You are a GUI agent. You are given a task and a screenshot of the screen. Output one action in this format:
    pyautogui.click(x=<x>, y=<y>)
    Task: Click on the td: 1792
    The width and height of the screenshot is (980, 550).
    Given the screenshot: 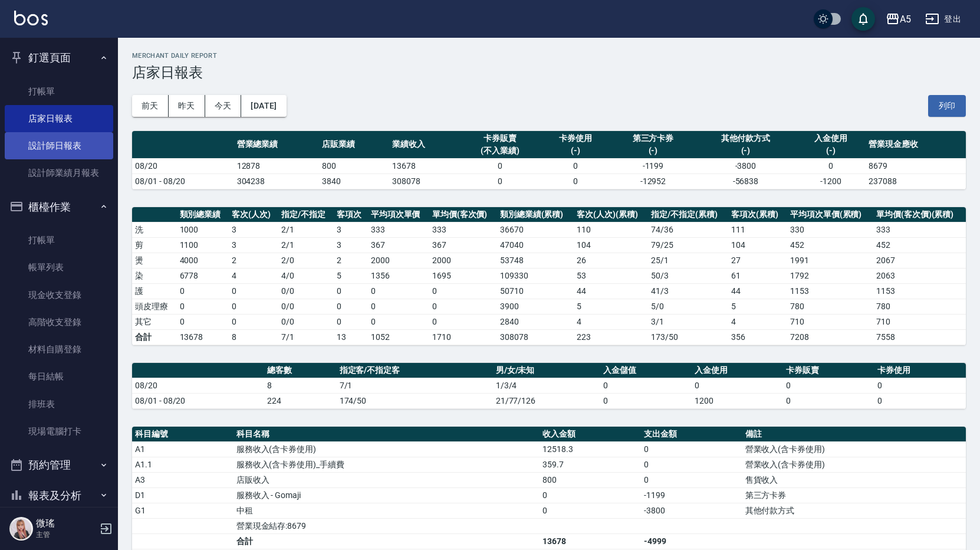 What is the action you would take?
    pyautogui.click(x=830, y=275)
    